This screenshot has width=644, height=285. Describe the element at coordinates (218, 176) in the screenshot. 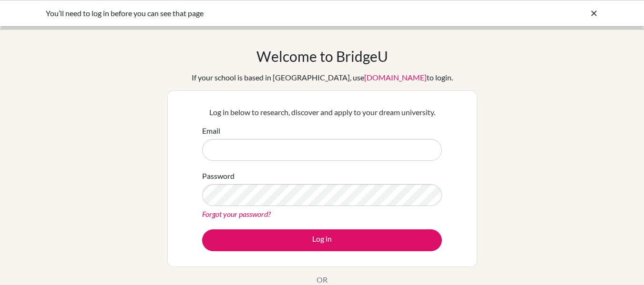

I see `label: Password` at that location.